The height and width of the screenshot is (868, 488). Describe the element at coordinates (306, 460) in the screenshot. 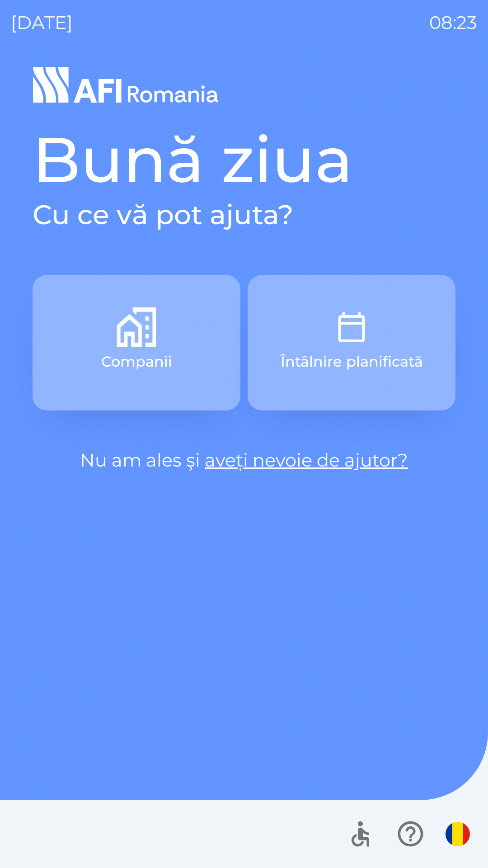

I see `a: aveți nevoie de ajutor?` at that location.